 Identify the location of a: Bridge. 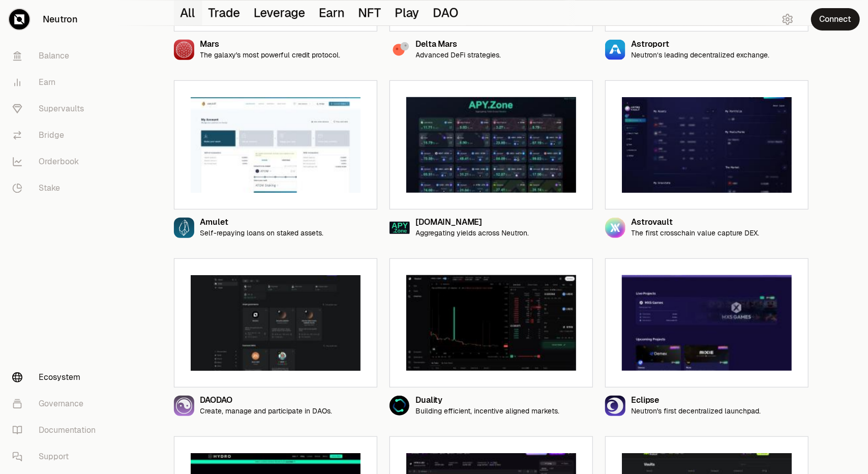
(57, 135).